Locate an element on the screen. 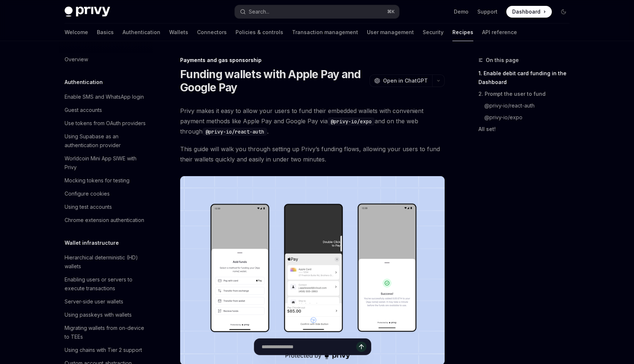 This screenshot has height=364, width=634. h5: Authentication is located at coordinates (84, 82).